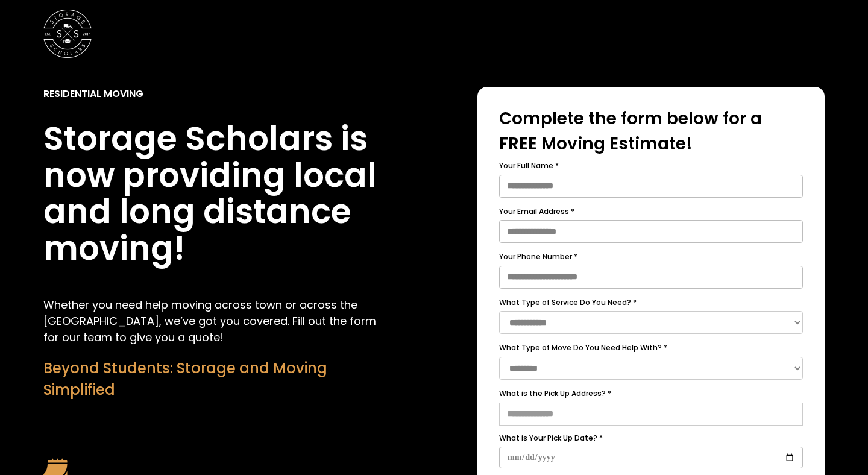 The height and width of the screenshot is (475, 868). Describe the element at coordinates (93, 94) in the screenshot. I see `div: Residential Moving` at that location.